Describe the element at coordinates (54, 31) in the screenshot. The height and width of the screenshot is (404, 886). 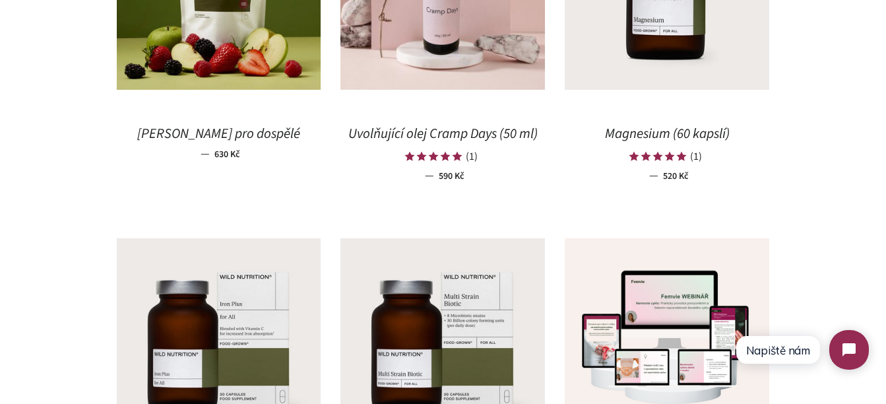
I see `button: Napiště nám` at that location.